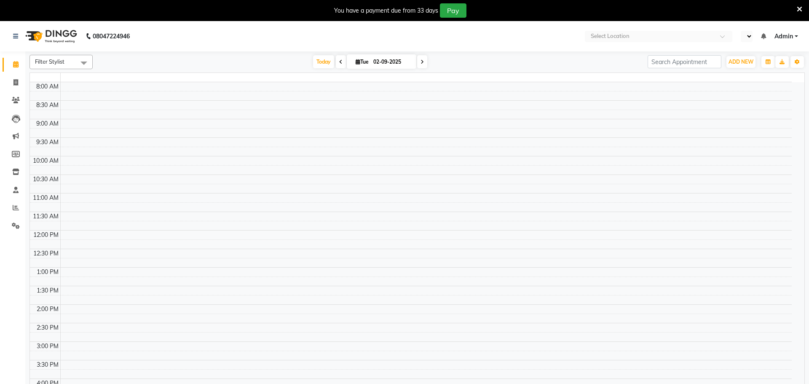 The width and height of the screenshot is (809, 384). I want to click on div: 11:30 AM, so click(46, 216).